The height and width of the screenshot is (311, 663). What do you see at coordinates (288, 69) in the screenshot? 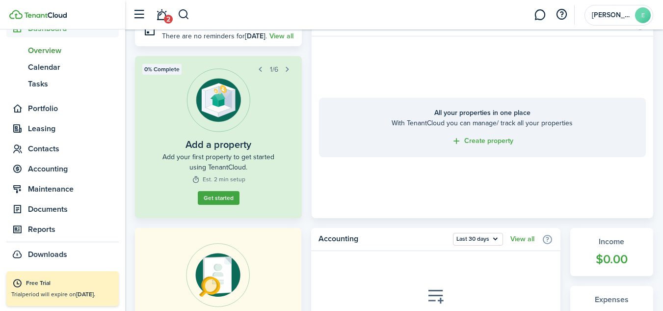
I see `button: Next step` at bounding box center [288, 69].